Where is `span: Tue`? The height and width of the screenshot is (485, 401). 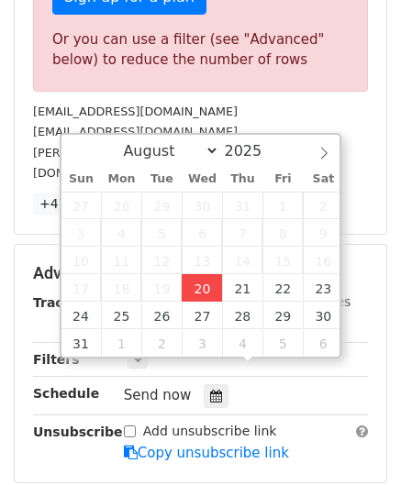
span: Tue is located at coordinates (161, 179).